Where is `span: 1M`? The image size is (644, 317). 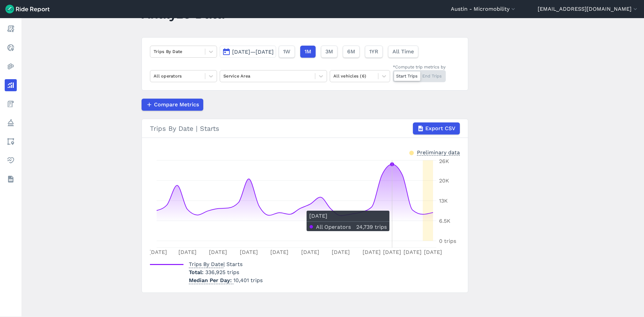
span: 1M is located at coordinates (308, 52).